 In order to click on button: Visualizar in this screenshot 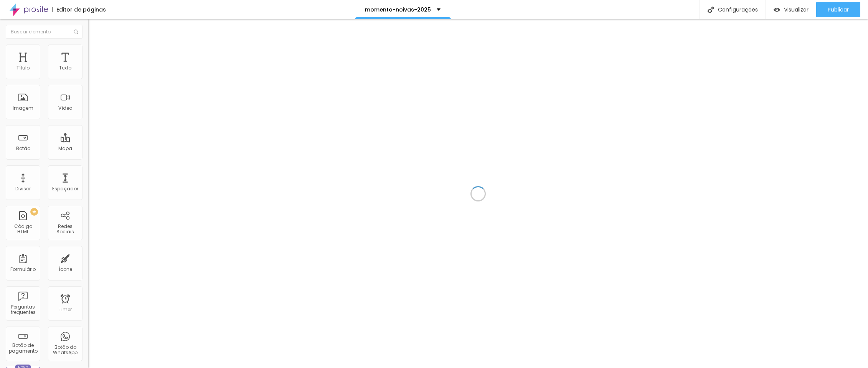, I will do `click(791, 10)`.